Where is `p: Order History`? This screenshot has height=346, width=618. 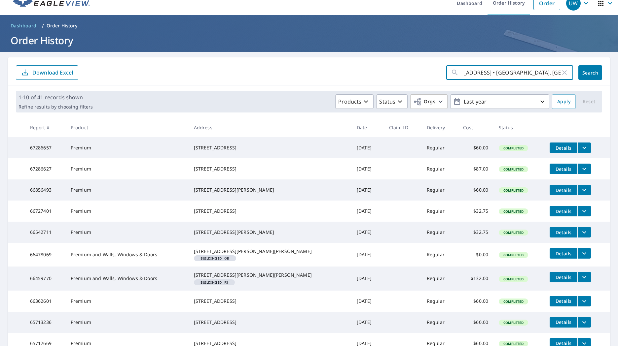
p: Order History is located at coordinates (62, 26).